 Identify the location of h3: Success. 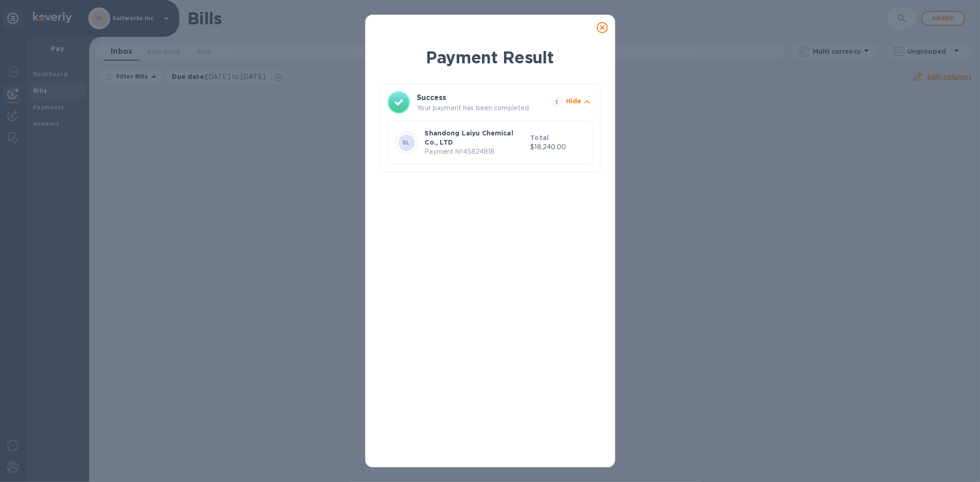
(476, 98).